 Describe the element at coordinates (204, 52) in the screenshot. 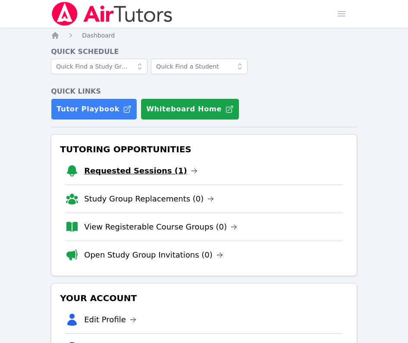

I see `h4: Quick Schedule` at that location.